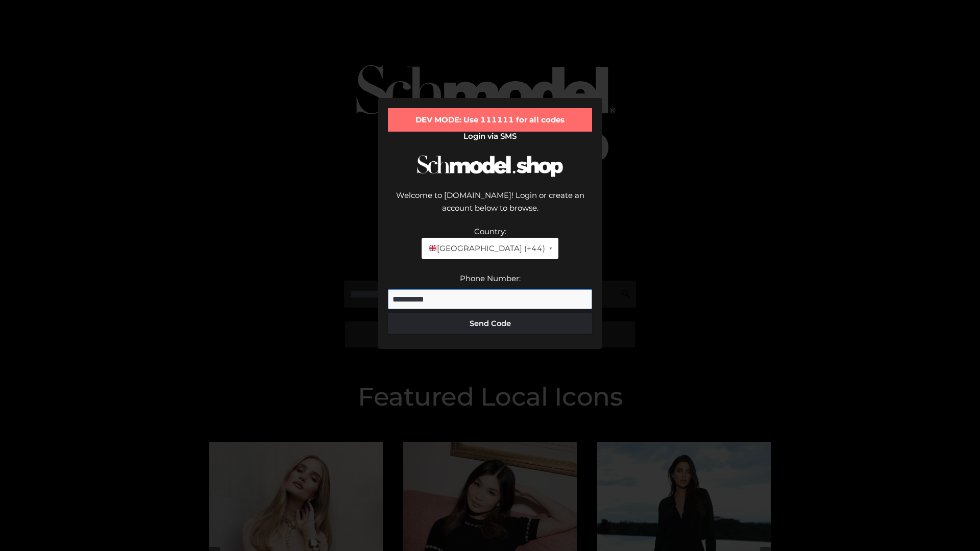 The height and width of the screenshot is (551, 980). What do you see at coordinates (490, 136) in the screenshot?
I see `h2: Login via SMS` at bounding box center [490, 136].